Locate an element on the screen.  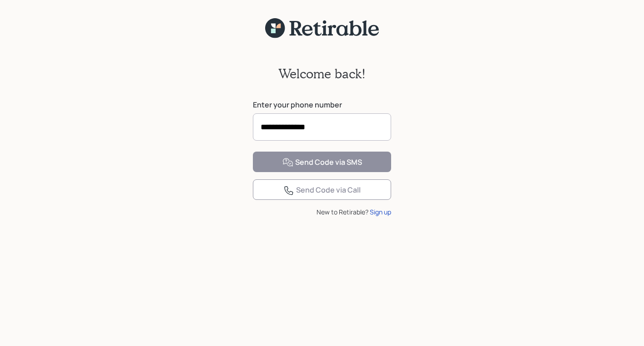
div: Send Code via Call is located at coordinates (322, 190).